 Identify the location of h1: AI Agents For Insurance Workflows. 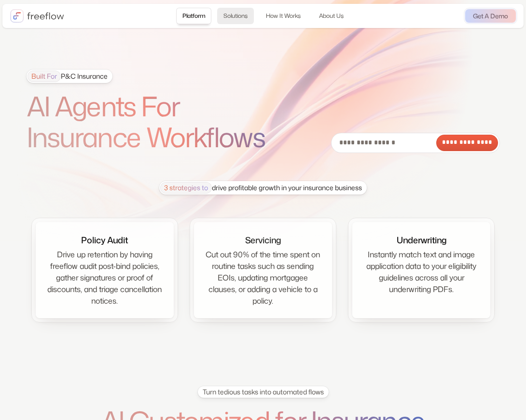
(159, 122).